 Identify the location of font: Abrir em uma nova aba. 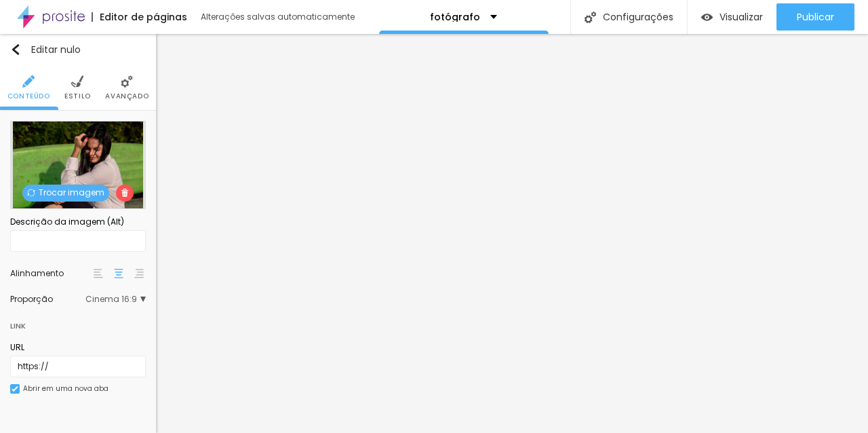
(66, 388).